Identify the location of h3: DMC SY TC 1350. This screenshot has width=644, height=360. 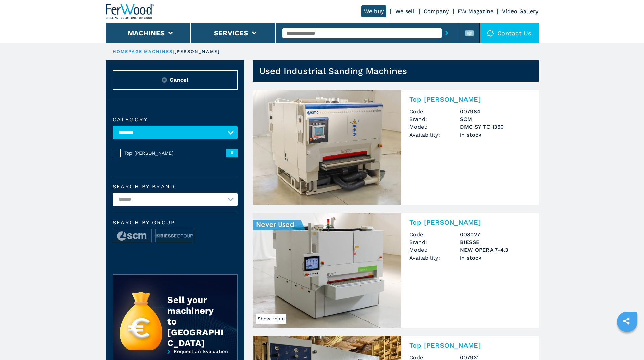
(495, 126).